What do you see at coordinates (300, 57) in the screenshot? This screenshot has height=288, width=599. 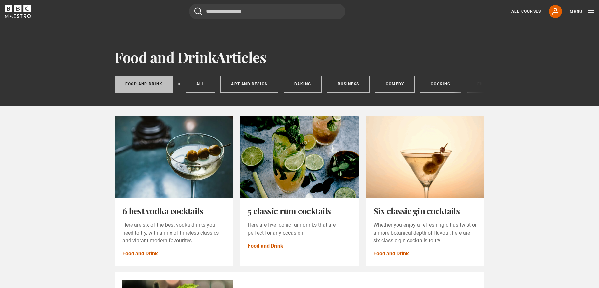 I see `h1: Articles` at bounding box center [300, 57].